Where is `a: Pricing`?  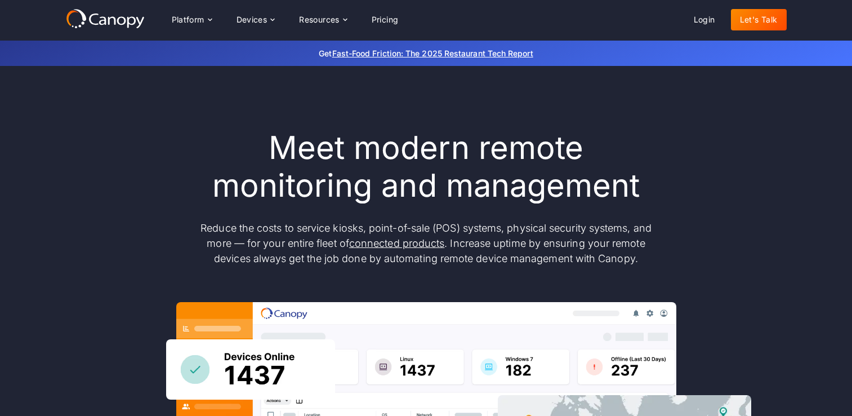
a: Pricing is located at coordinates (385, 20).